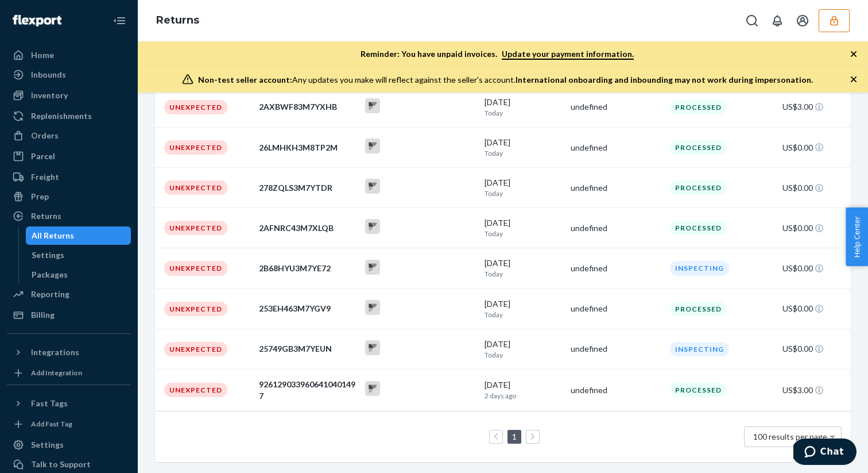 The width and height of the screenshot is (868, 473). I want to click on a: All Returns, so click(79, 236).